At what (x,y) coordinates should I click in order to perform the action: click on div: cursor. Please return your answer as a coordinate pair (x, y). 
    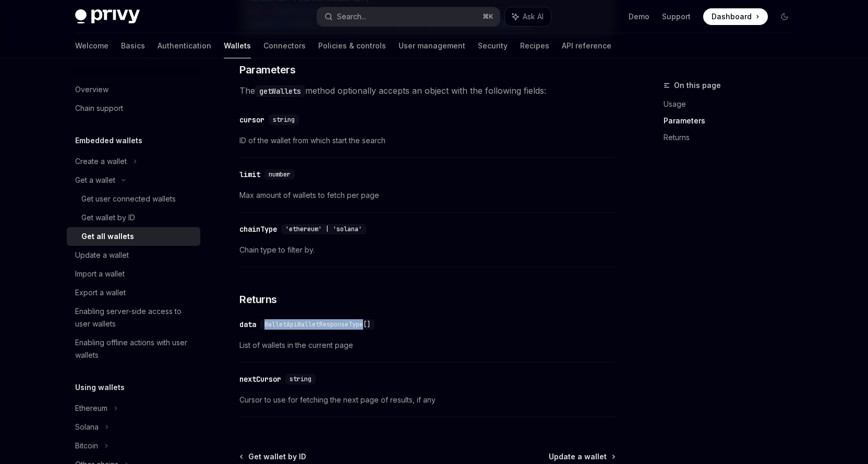
    Looking at the image, I should click on (252, 120).